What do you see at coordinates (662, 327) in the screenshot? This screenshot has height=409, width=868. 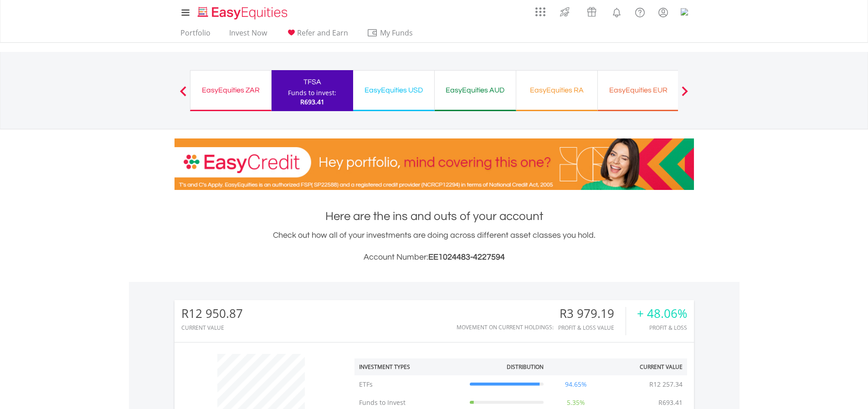 I see `div: Profit & Loss` at bounding box center [662, 327].